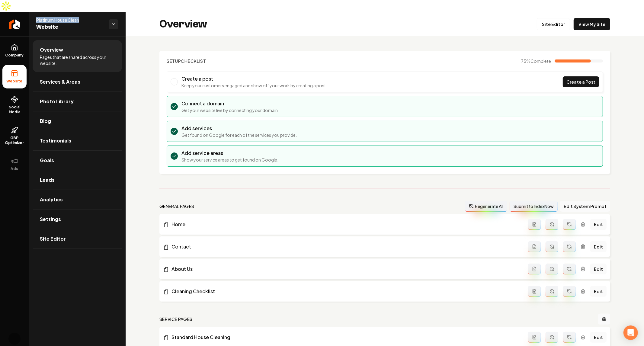 The width and height of the screenshot is (644, 346). Describe the element at coordinates (230, 110) in the screenshot. I see `p: Get your website live by connecting your domain.` at that location.